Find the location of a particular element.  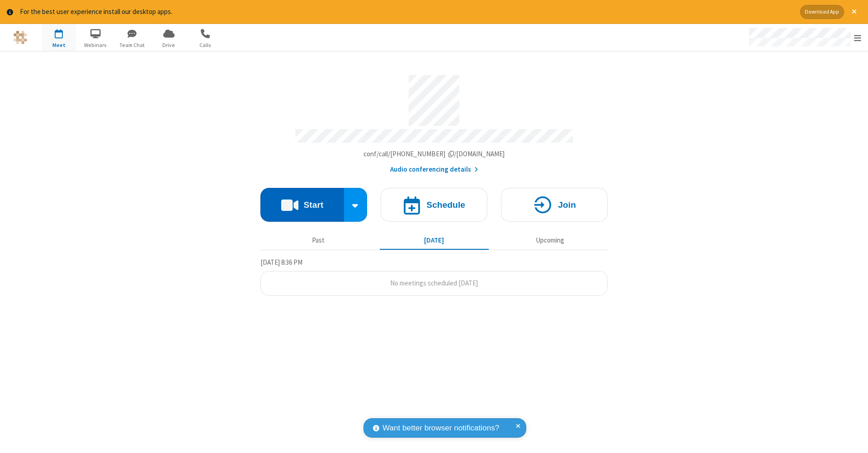

span: Meet is located at coordinates (59, 45).